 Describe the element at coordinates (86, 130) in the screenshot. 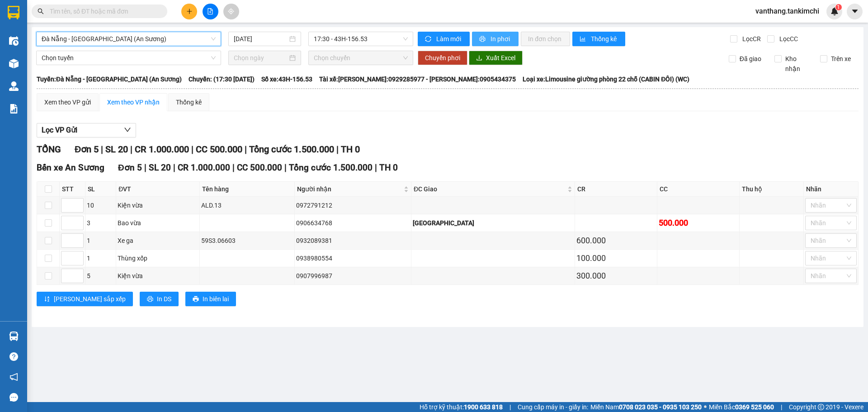

I see `button: Lọc VP Gửi` at that location.